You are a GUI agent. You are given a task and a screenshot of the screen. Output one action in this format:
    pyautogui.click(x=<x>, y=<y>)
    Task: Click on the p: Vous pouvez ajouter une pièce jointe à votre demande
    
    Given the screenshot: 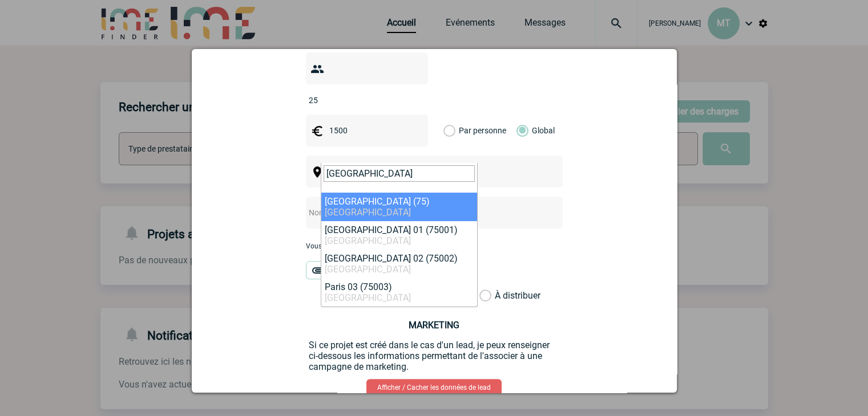 What is the action you would take?
    pyautogui.click(x=434, y=246)
    